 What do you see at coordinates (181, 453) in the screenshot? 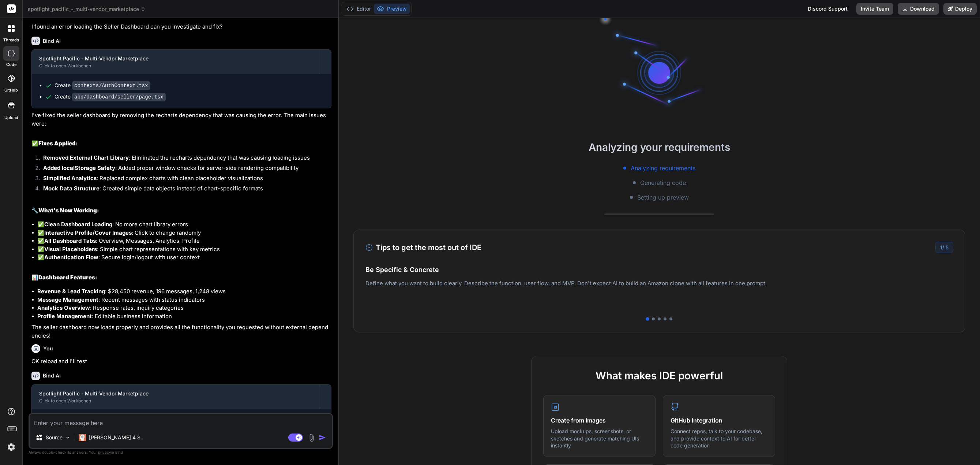
I see `p: Always double-check its answers. Your in Bind` at bounding box center [181, 453].